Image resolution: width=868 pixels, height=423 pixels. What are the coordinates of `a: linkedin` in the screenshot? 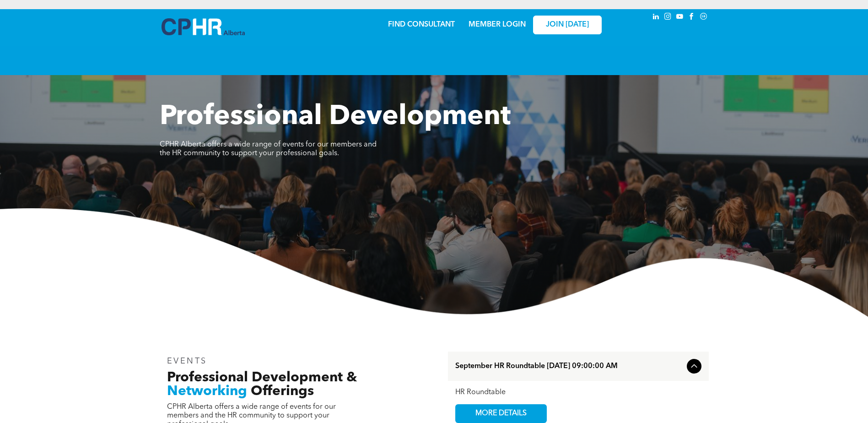 It's located at (656, 18).